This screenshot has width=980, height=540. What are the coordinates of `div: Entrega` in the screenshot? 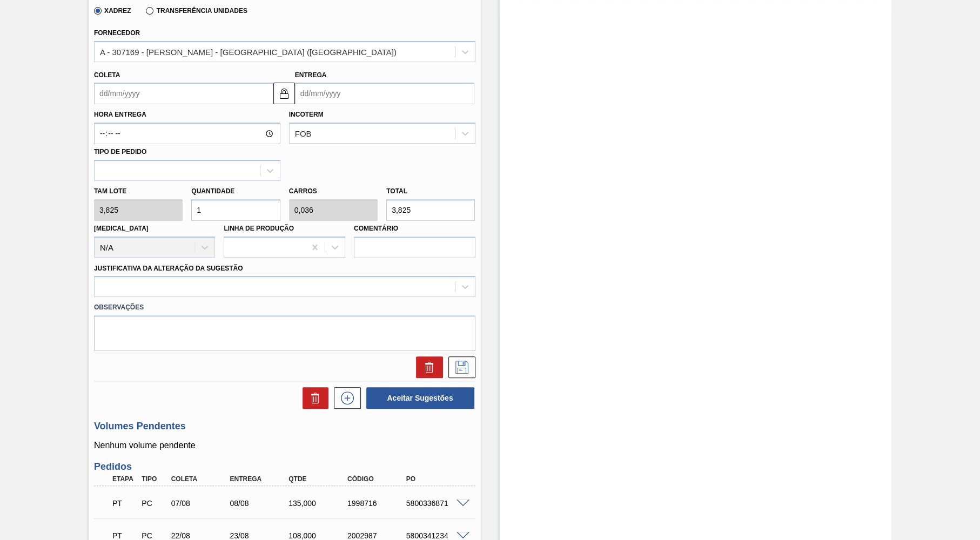 It's located at (259, 479).